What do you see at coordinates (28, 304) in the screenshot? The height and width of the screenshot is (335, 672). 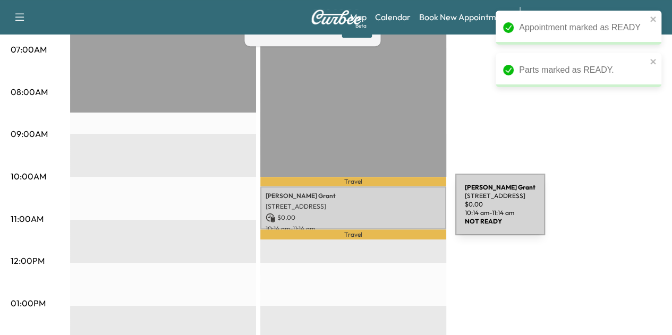 I see `p: 01:00PM` at bounding box center [28, 304].